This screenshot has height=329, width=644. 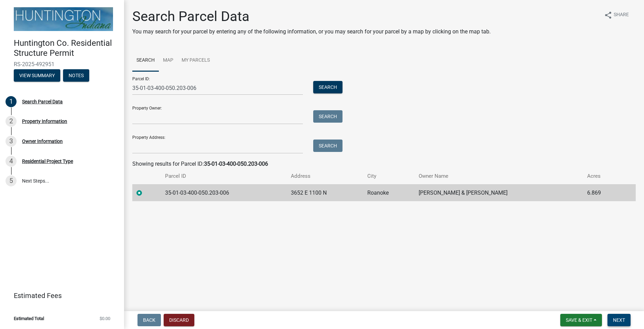 I want to click on wm-modal-confirm: Summary, so click(x=36, y=75).